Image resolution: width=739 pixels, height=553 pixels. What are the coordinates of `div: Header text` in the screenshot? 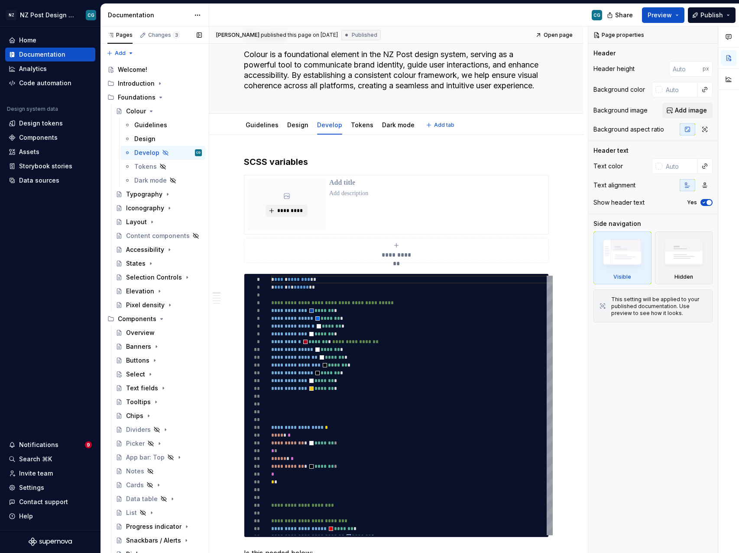 It's located at (610, 151).